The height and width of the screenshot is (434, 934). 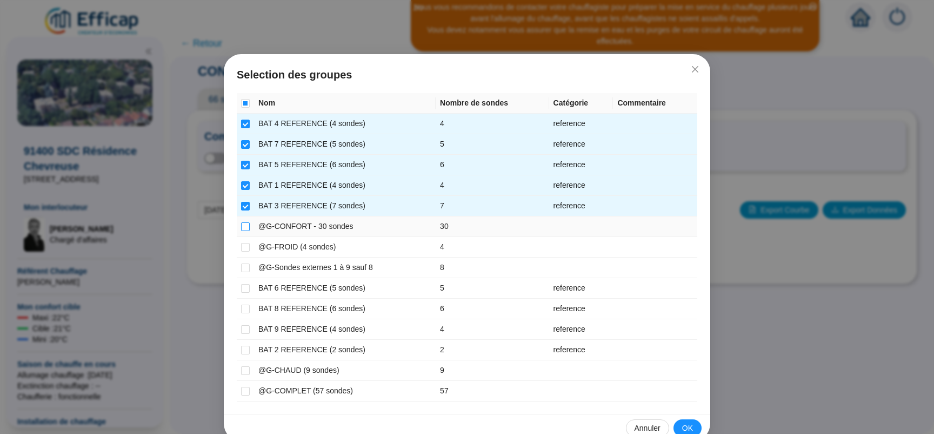 I want to click on td: BAT 8 REFERENCE (6 sondes), so click(x=345, y=309).